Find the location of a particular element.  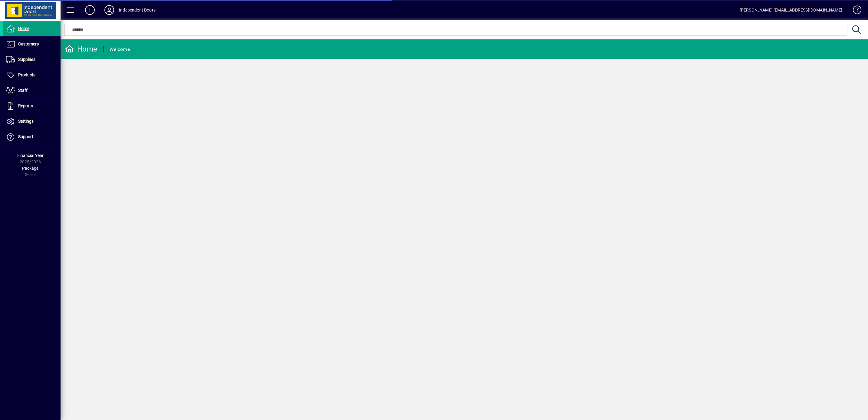

span: Financial Year is located at coordinates (31, 155).